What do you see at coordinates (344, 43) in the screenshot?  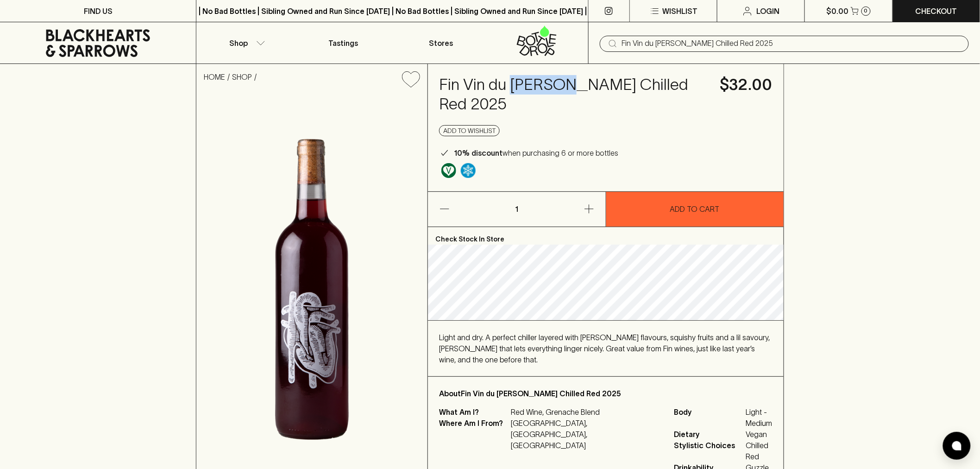 I see `a: Tastings` at bounding box center [344, 43].